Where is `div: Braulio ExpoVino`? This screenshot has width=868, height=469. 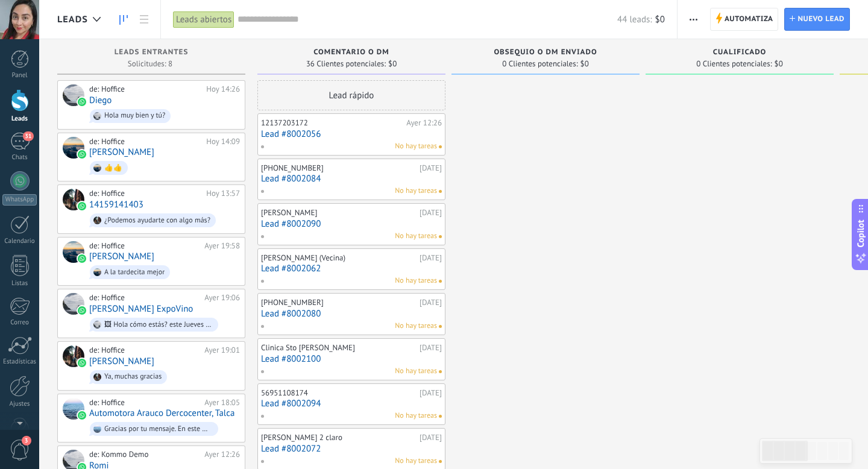 div: Braulio ExpoVino is located at coordinates (74, 304).